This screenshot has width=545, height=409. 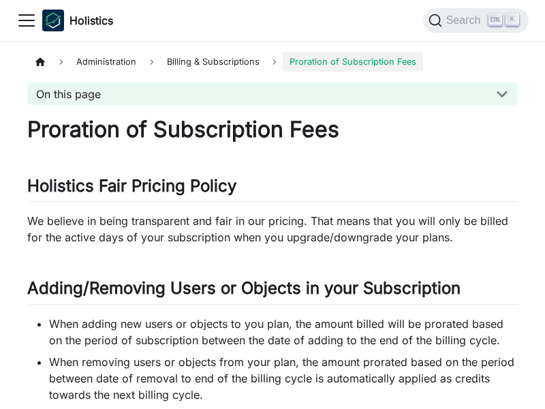 What do you see at coordinates (27, 20) in the screenshot?
I see `button: Toggle navigation bar` at bounding box center [27, 20].